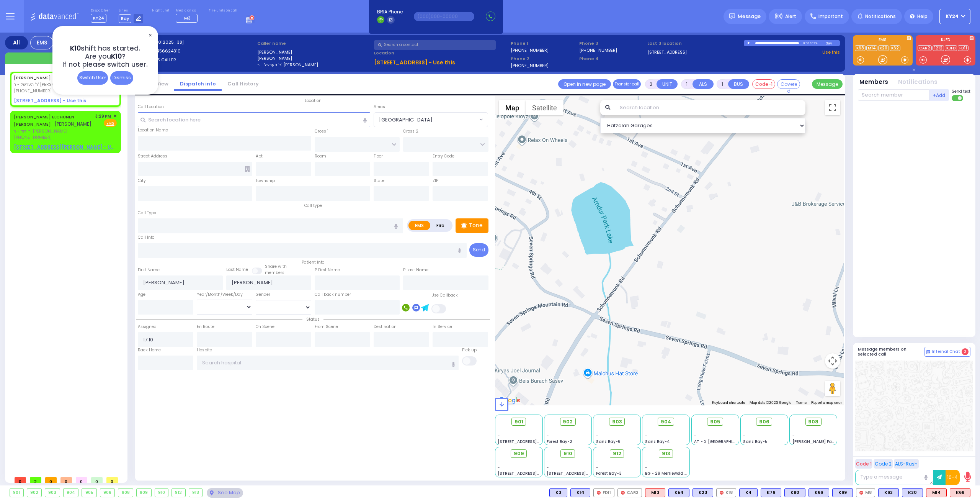 The width and height of the screenshot is (980, 500). What do you see at coordinates (75, 48) in the screenshot?
I see `span: K10` at bounding box center [75, 48].